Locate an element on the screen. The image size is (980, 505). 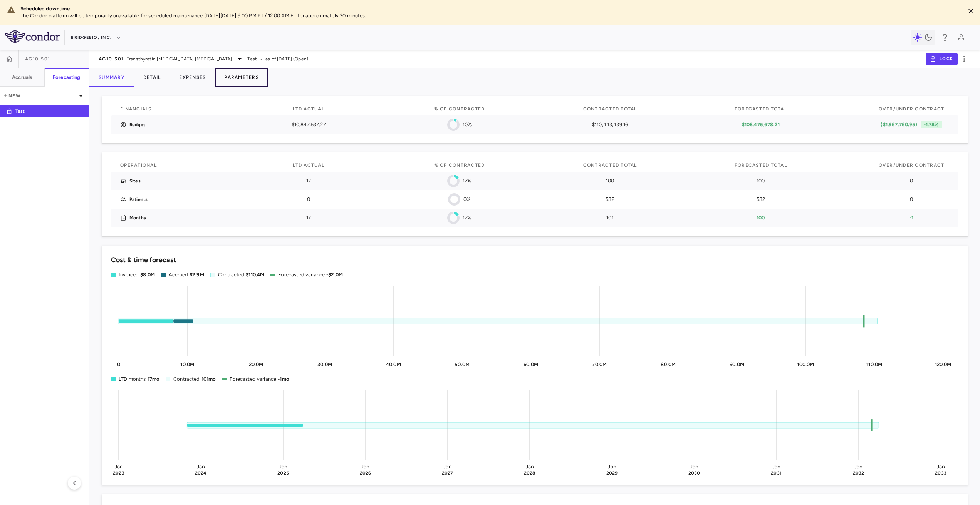
p: New is located at coordinates (40, 96).